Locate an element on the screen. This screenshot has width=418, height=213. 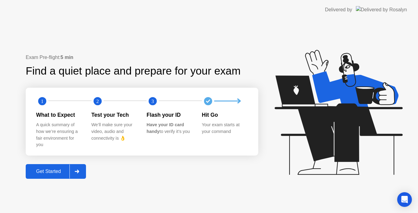
div: Find a quiet place and prepare for your exam is located at coordinates (133, 71).